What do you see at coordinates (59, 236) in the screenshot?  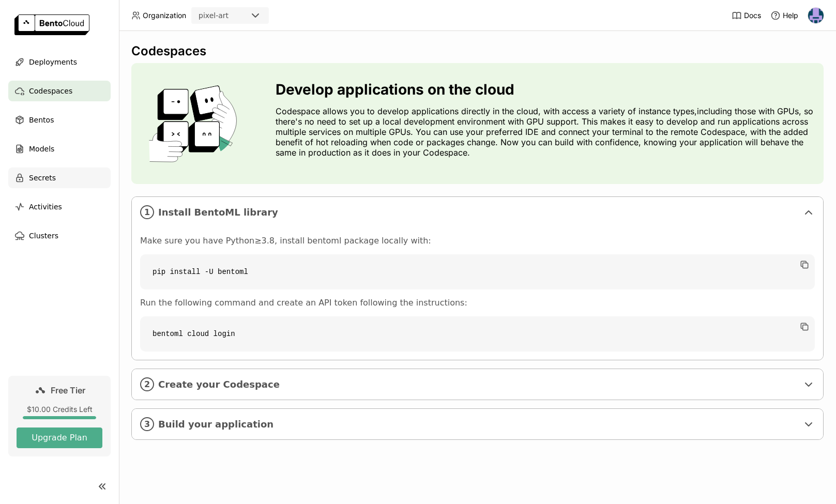 I see `a: Clusters` at bounding box center [59, 236].